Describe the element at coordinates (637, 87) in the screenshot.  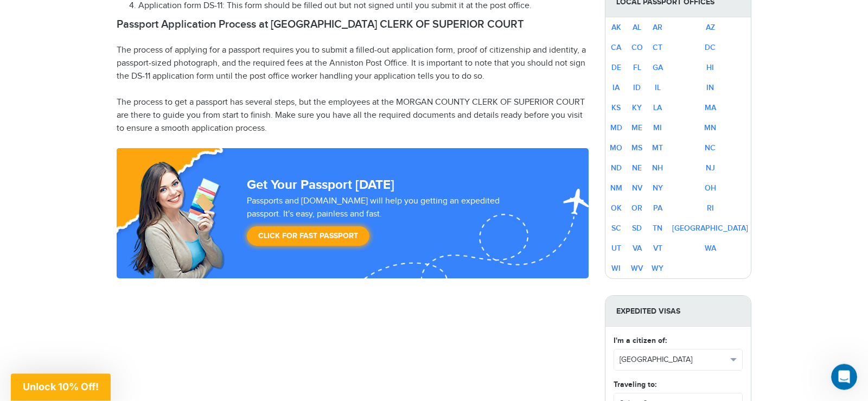
I see `a: ID` at that location.